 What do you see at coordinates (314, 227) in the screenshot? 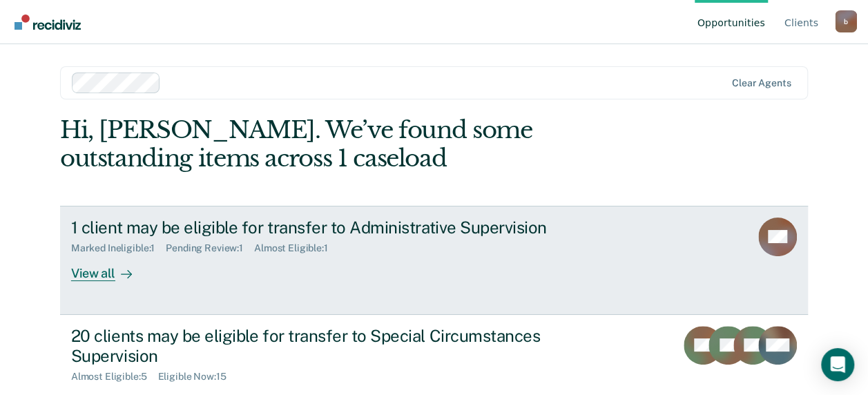
I see `div: 1 client may be eligible for transfer to Administrative Supervision` at bounding box center [314, 227].